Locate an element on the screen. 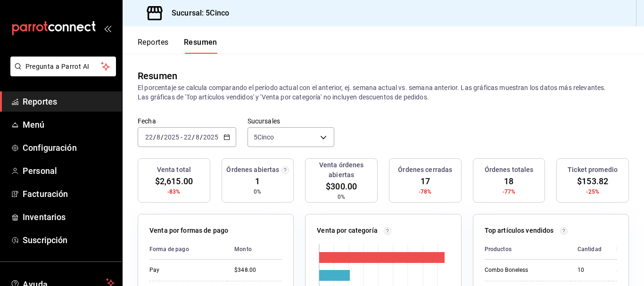 The width and height of the screenshot is (644, 286). span: Inventarios is located at coordinates (68, 217).